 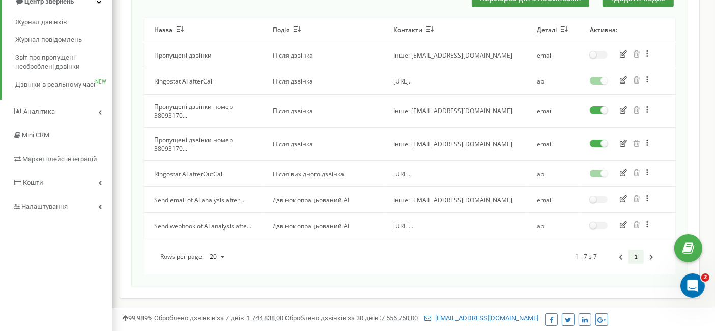 I want to click on div: Rows per page:, so click(x=195, y=257).